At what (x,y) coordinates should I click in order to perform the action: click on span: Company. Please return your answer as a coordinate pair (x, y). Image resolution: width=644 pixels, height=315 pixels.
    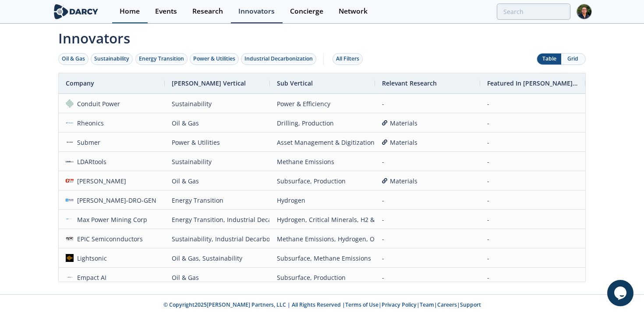
    Looking at the image, I should click on (80, 83).